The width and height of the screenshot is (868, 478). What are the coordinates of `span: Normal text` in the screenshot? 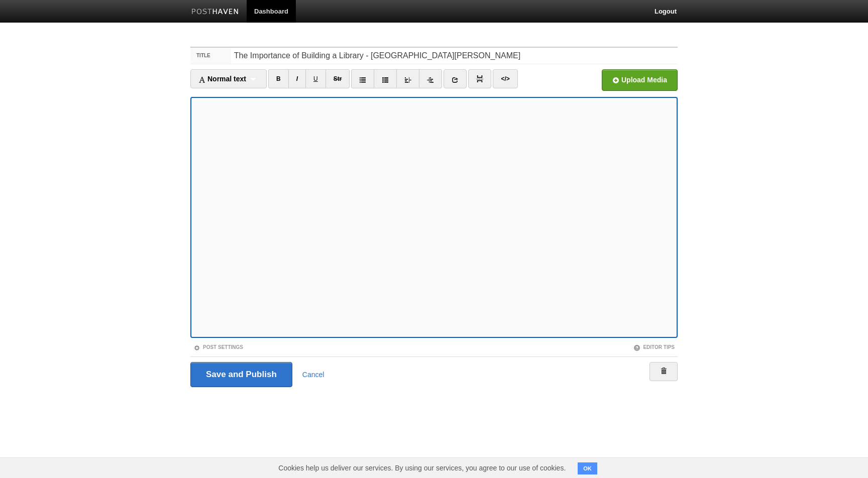 It's located at (222, 79).